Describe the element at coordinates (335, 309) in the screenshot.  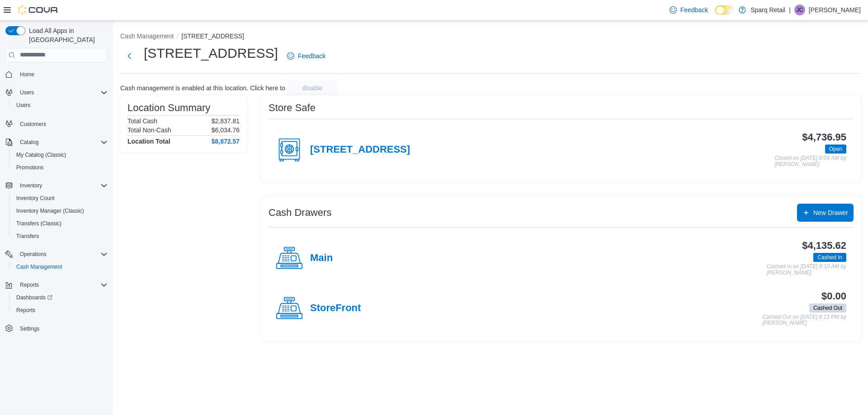
I see `h4: StoreFront` at that location.